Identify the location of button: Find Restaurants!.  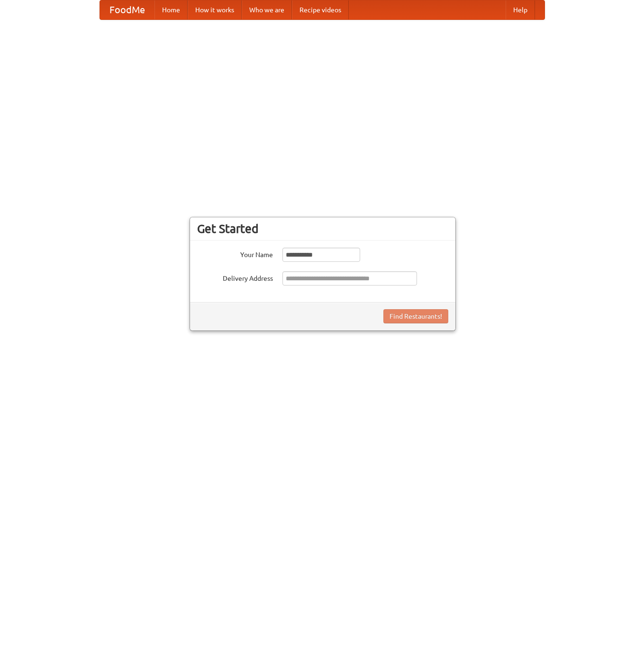
(415, 316).